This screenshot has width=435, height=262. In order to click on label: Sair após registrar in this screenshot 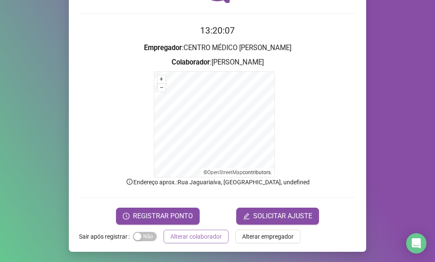, I will do `click(106, 237)`.